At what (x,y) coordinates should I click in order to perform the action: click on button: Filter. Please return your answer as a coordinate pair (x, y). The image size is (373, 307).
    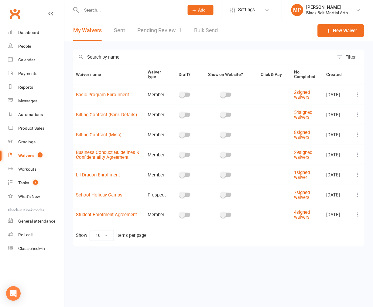
    Looking at the image, I should click on (349, 57).